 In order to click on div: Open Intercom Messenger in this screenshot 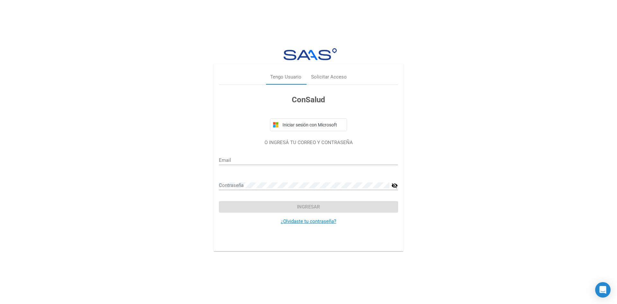, I will do `click(603, 290)`.